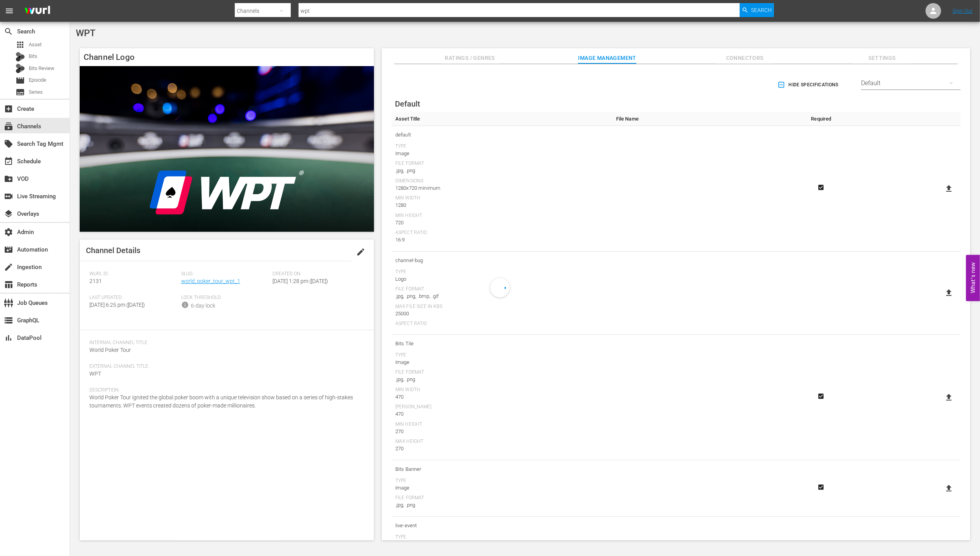 This screenshot has width=980, height=556. Describe the element at coordinates (502, 470) in the screenshot. I see `span: Bits Banner` at that location.